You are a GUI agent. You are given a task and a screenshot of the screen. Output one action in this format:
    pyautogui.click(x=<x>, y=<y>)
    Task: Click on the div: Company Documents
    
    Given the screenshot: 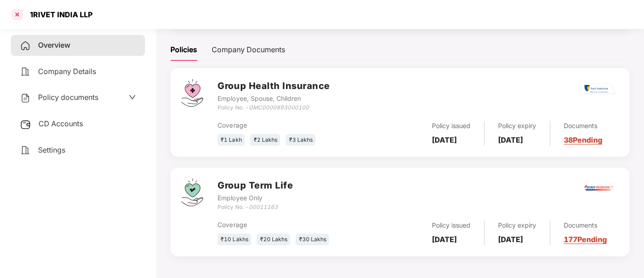 What is the action you would take?
    pyautogui.click(x=248, y=49)
    